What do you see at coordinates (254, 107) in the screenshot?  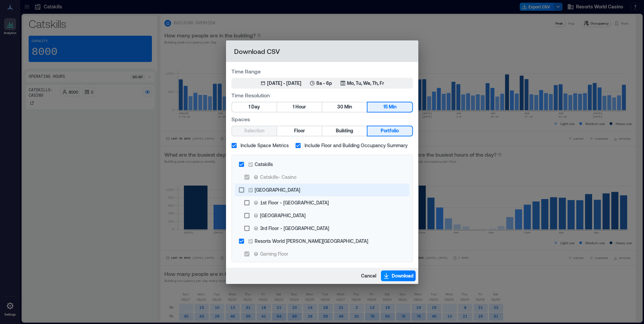 I see `button: 1 Day` at bounding box center [254, 107].